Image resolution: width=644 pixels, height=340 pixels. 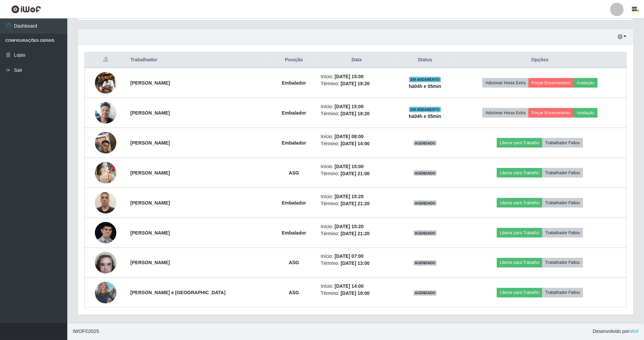 What do you see at coordinates (106, 83) in the screenshot?
I see `img: 1652375751812.jpeg` at bounding box center [106, 83].